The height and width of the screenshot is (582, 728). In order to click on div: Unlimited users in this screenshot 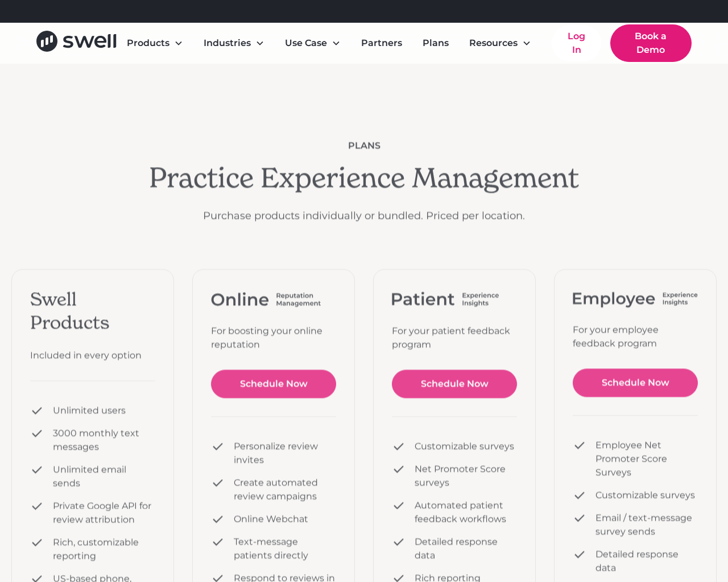, I will do `click(89, 410)`.